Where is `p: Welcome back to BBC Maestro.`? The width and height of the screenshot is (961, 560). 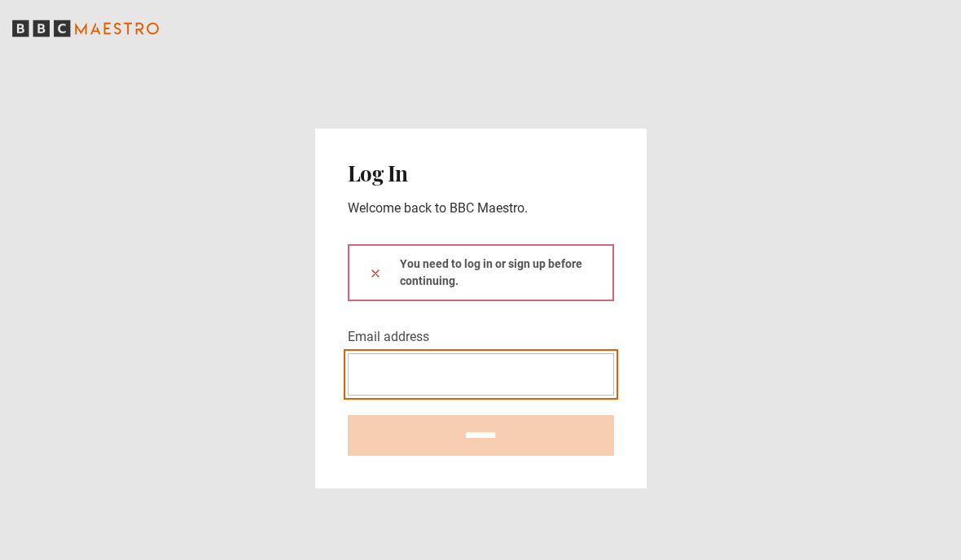 p: Welcome back to BBC Maestro. is located at coordinates (481, 208).